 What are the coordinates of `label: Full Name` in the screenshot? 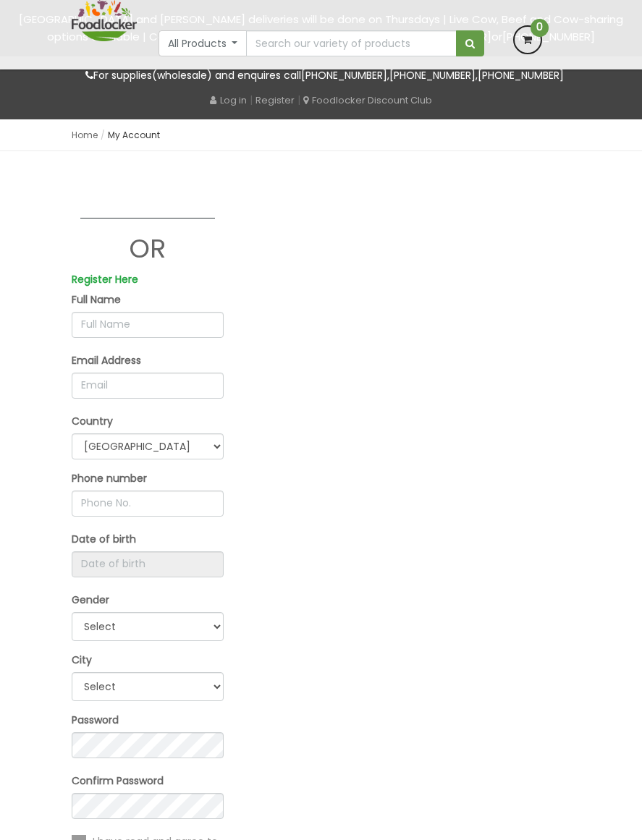 It's located at (96, 299).